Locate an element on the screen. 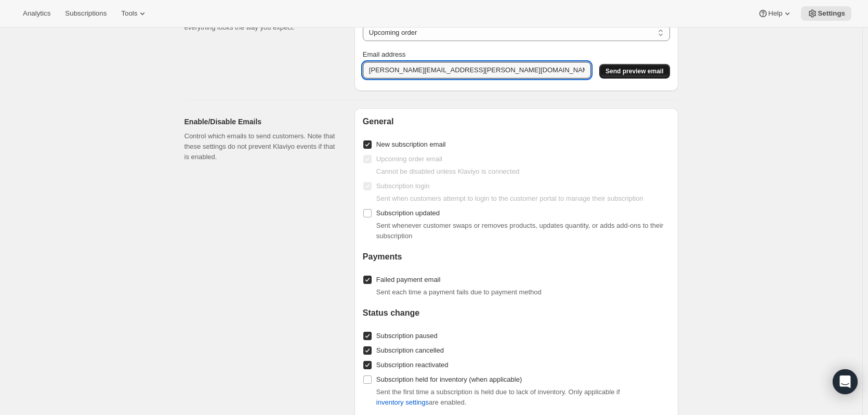 The width and height of the screenshot is (868, 415). span: inventory settings is located at coordinates (402, 403).